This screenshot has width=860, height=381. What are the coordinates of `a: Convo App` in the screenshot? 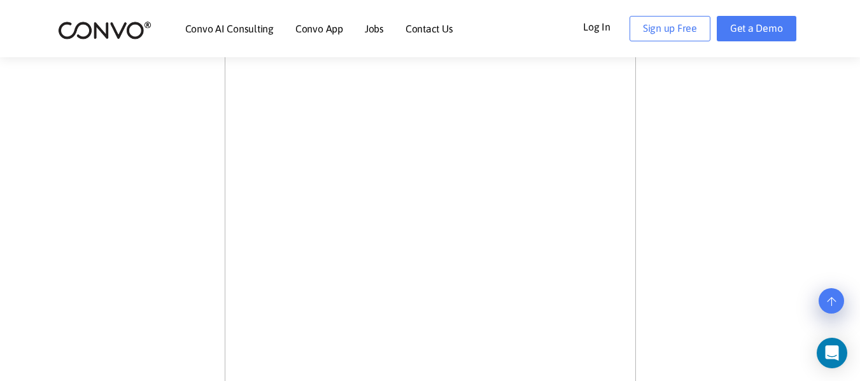 It's located at (319, 29).